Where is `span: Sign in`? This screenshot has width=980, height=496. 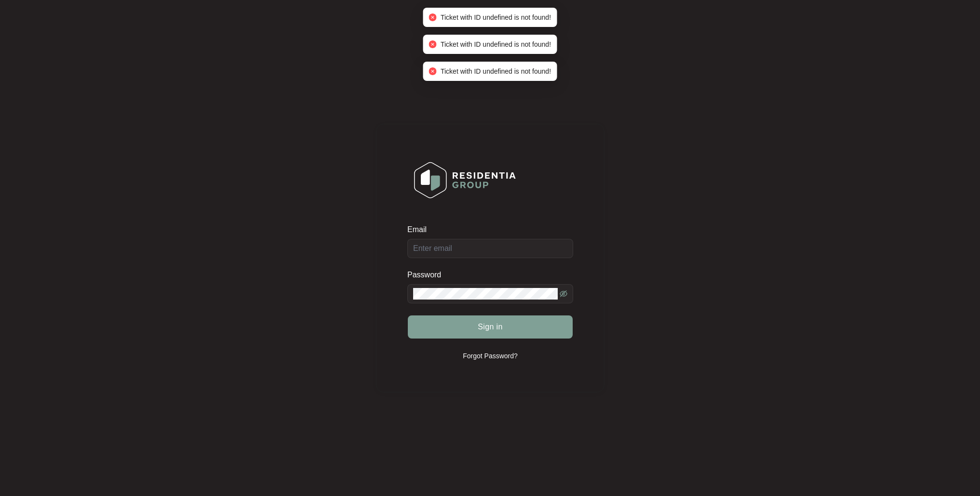 span: Sign in is located at coordinates (490, 327).